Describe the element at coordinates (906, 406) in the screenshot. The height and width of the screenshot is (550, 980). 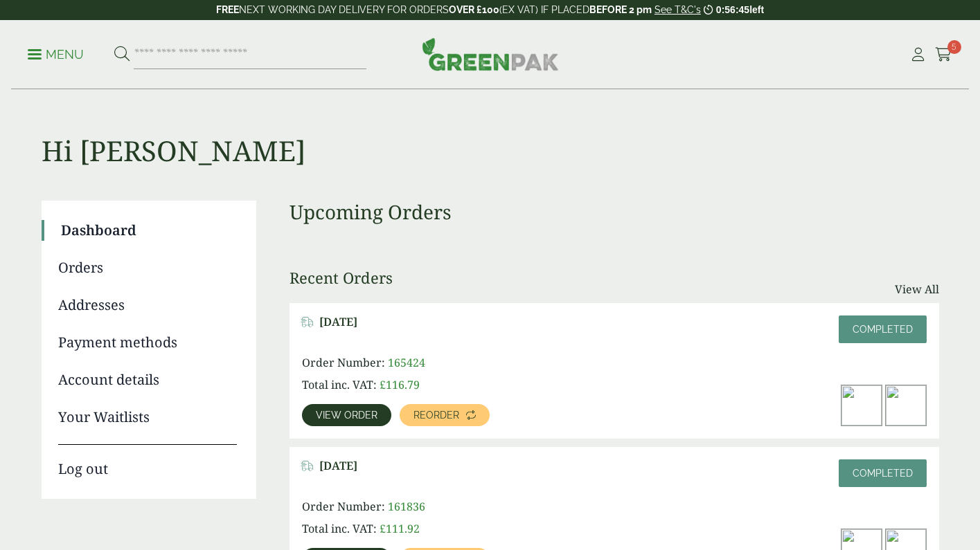
I see `img: Red-Burger-wrap-300x200.jpg` at that location.